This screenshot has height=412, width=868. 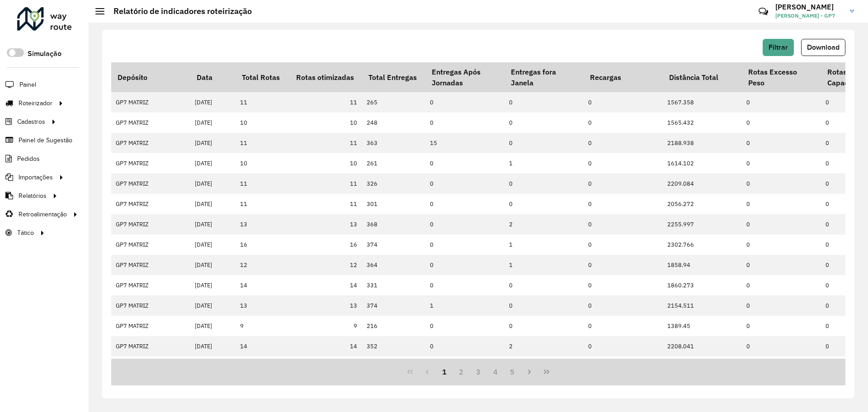 I want to click on td: 2208.041, so click(x=703, y=346).